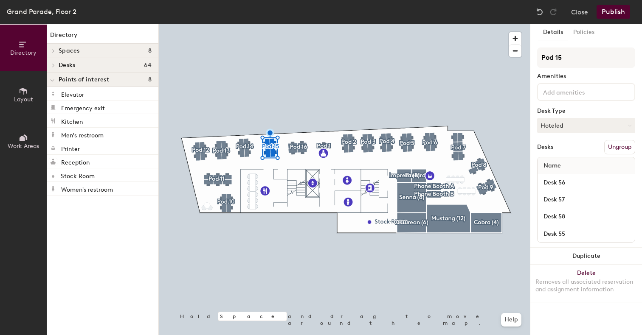 This screenshot has width=642, height=335. Describe the element at coordinates (42, 11) in the screenshot. I see `div: Grand Parade, Floor 2` at that location.